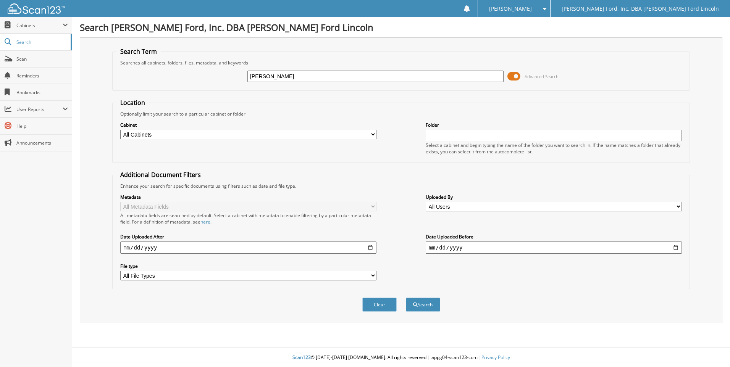  Describe the element at coordinates (42, 59) in the screenshot. I see `span: Scan` at that location.